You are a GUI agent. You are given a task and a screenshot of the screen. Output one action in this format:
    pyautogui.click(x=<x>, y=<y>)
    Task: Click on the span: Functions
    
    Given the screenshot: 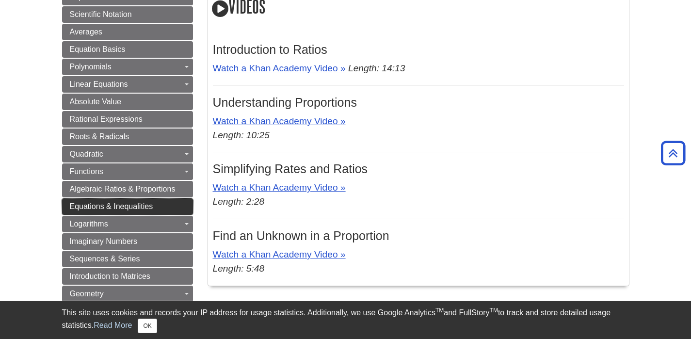 What is the action you would take?
    pyautogui.click(x=86, y=171)
    